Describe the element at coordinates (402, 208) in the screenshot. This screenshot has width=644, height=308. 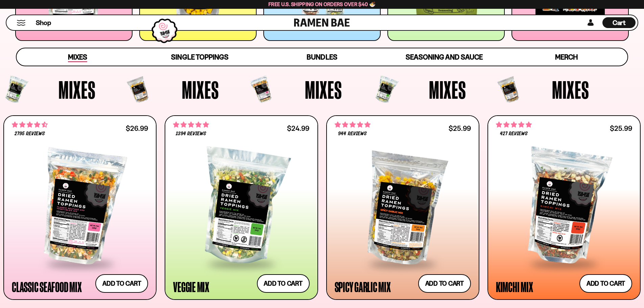
I see `a: 4.75 stars 944 reviews $25.99 Spicy Garlic Mix Add to cart` at that location.